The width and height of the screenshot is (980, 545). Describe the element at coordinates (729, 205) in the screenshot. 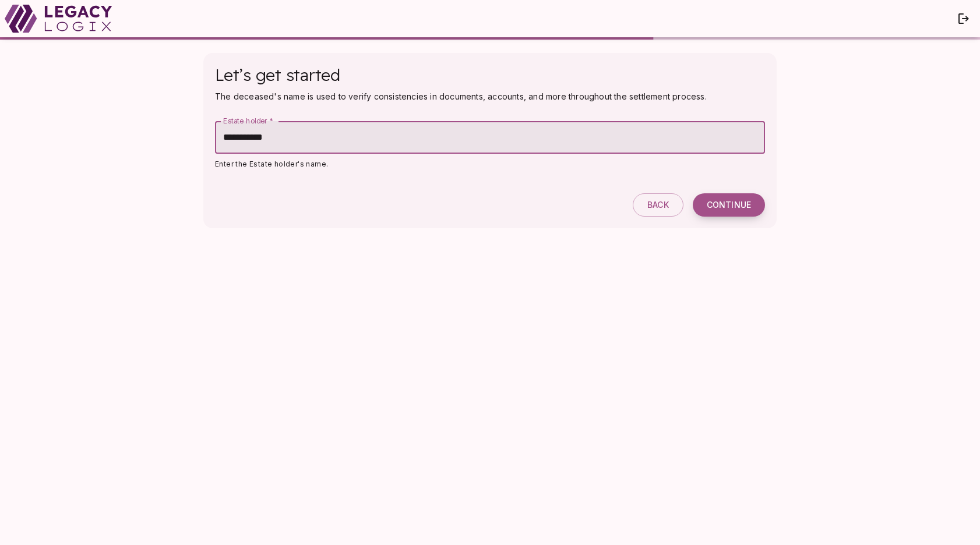

I see `button: Continue` at that location.